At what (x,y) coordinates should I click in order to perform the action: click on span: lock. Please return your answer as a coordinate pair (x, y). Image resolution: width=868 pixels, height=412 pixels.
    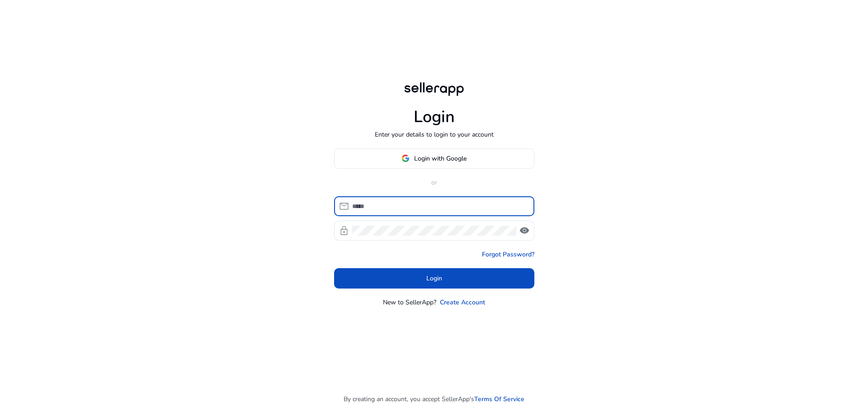
    Looking at the image, I should click on (344, 231).